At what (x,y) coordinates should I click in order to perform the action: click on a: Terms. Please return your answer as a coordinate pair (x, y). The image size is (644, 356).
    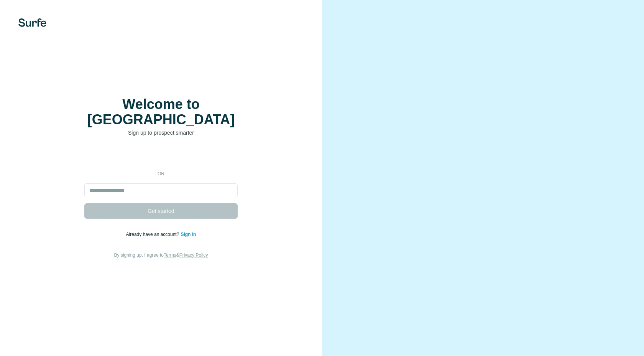
    Looking at the image, I should click on (170, 255).